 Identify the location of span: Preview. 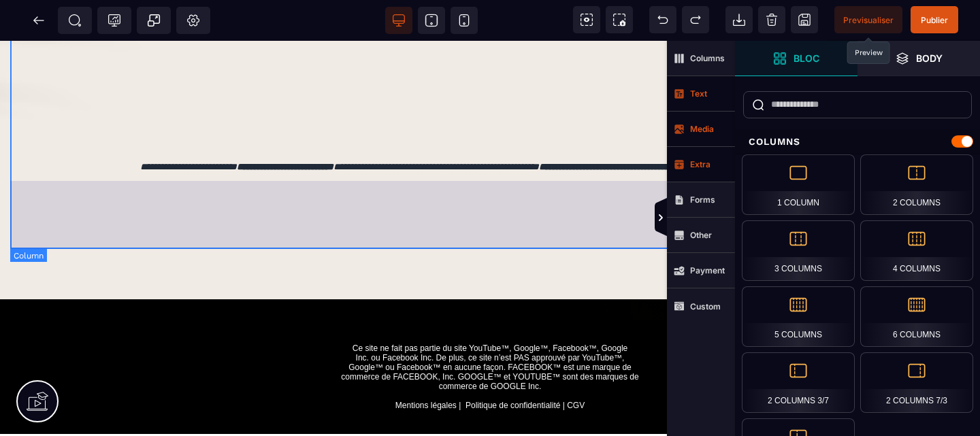
(868, 19).